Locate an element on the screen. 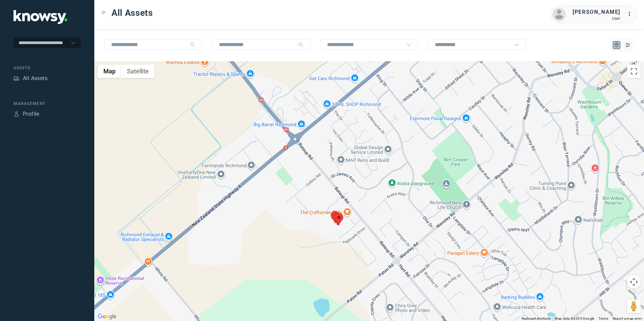 Image resolution: width=644 pixels, height=321 pixels. div: Management is located at coordinates (47, 104).